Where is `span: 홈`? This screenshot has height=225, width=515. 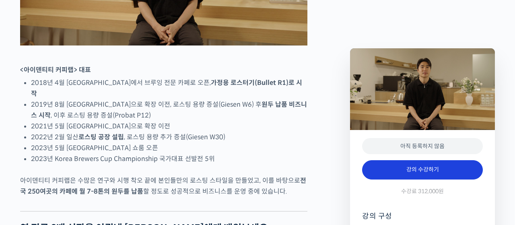 span: 홈 is located at coordinates (28, 174).